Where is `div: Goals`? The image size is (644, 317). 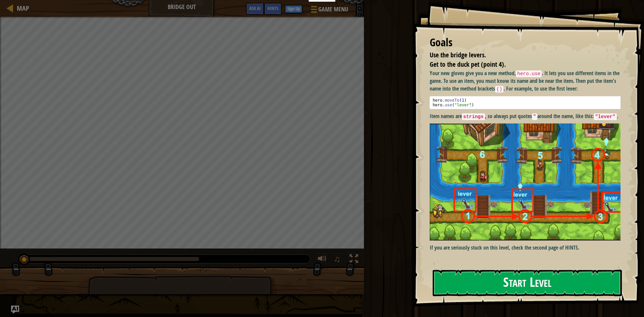 div: Goals is located at coordinates (525, 42).